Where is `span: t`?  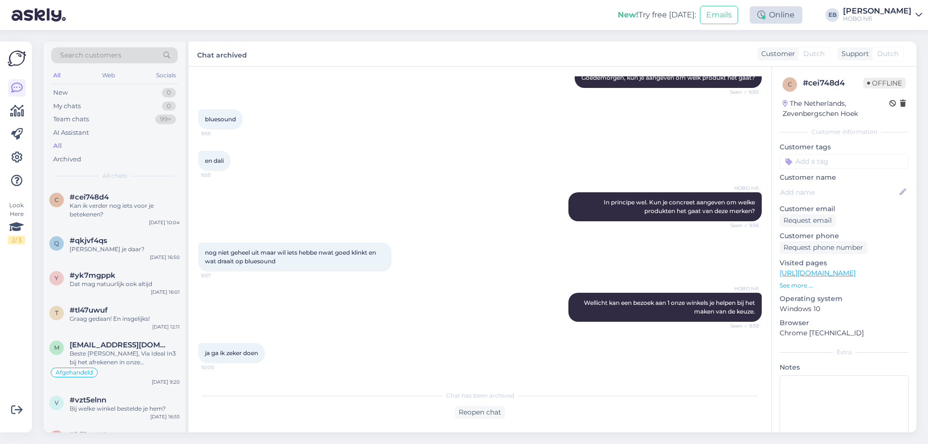
span: t is located at coordinates (57, 313).